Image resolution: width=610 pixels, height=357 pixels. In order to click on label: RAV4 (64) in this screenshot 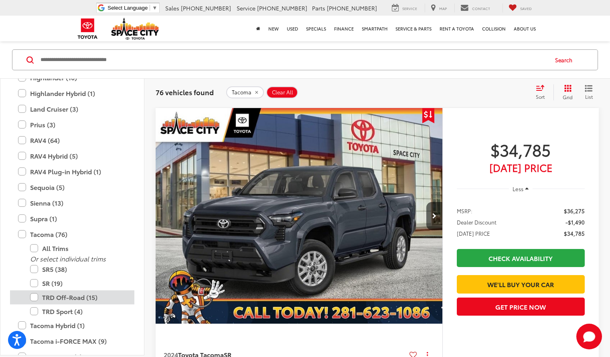, I will do `click(72, 140)`.